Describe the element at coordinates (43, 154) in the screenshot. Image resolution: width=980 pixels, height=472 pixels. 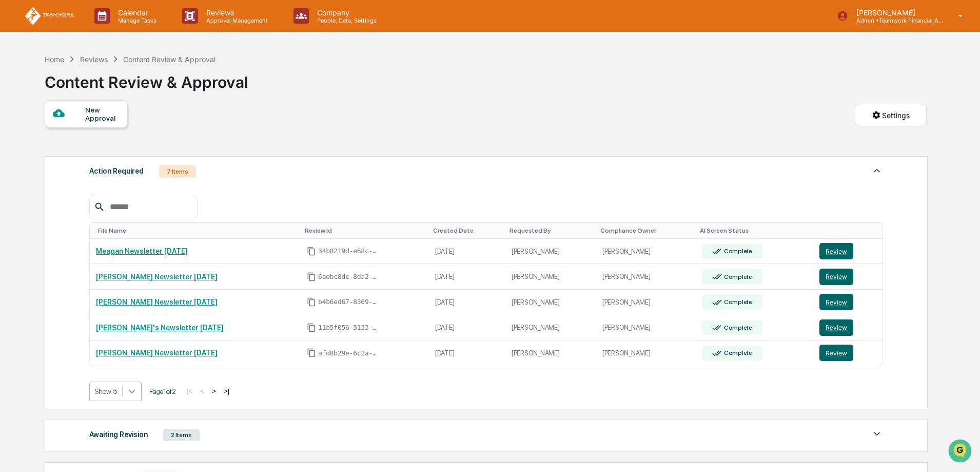
I see `span: Data Lookup` at that location.